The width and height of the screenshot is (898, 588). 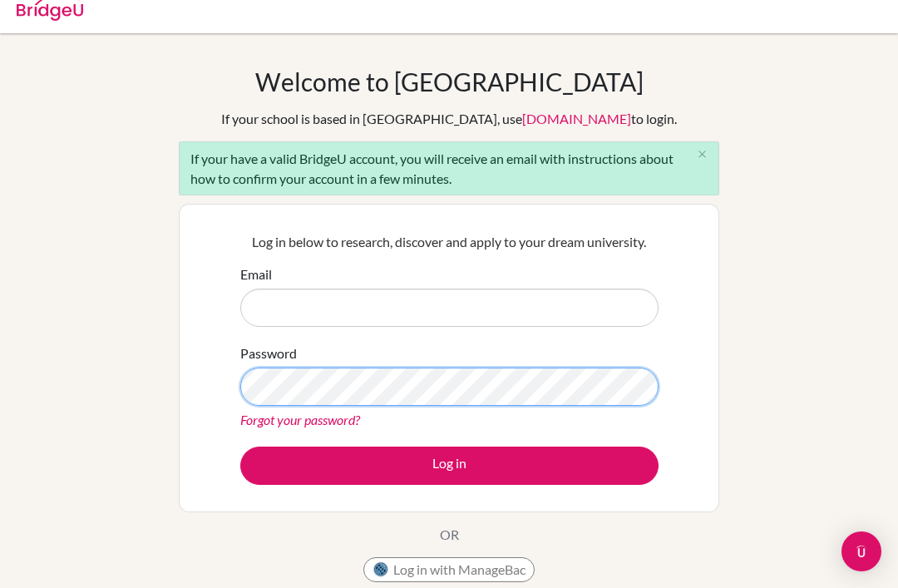 What do you see at coordinates (449, 535) in the screenshot?
I see `p: OR` at bounding box center [449, 535].